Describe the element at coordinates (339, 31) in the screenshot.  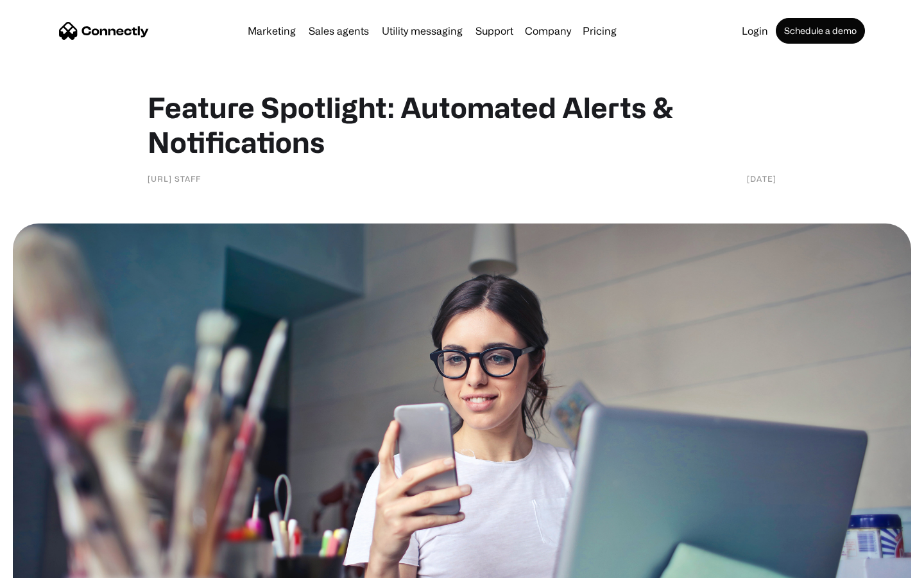
I see `a: Sales agents` at that location.